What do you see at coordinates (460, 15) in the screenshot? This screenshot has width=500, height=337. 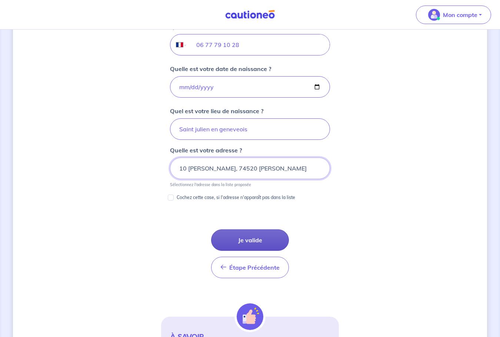 I see `p: Mon compte` at bounding box center [460, 15].